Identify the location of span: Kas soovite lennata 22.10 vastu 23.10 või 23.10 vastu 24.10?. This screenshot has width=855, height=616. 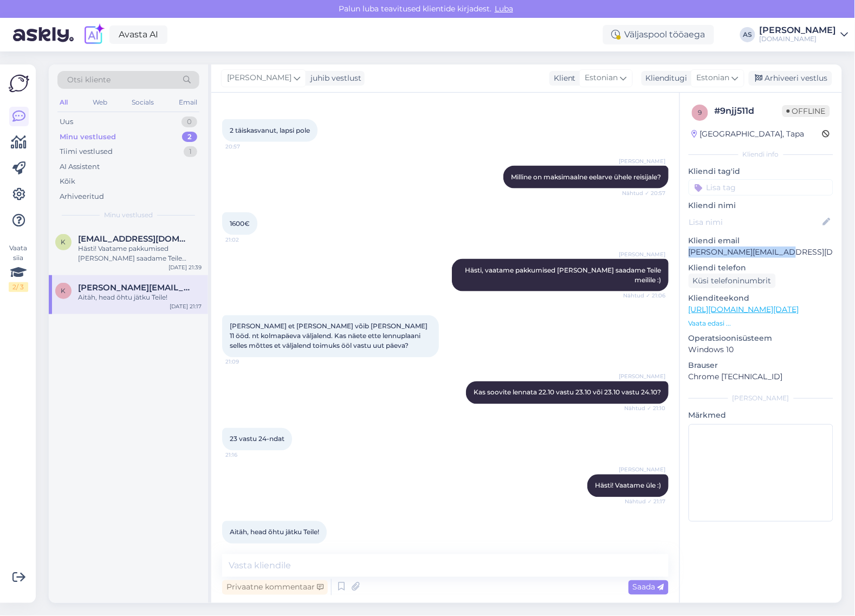
(568, 392).